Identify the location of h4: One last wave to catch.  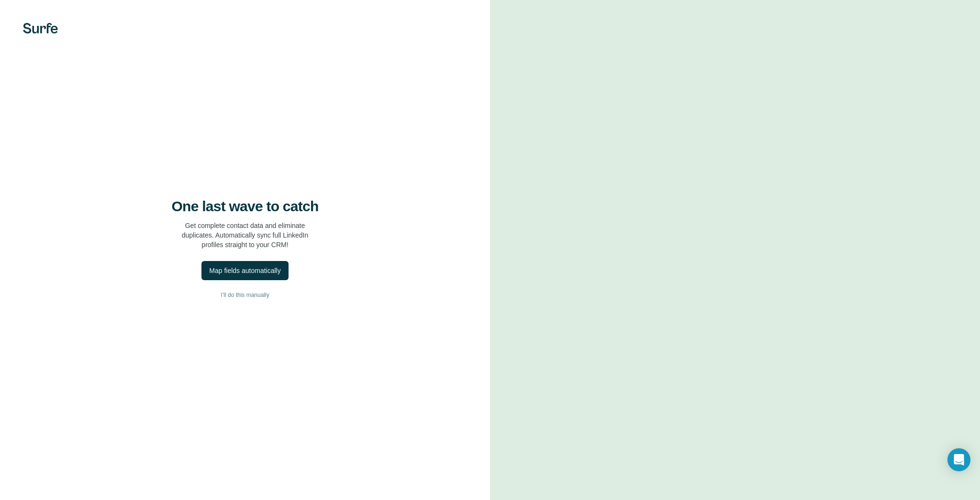
(245, 207).